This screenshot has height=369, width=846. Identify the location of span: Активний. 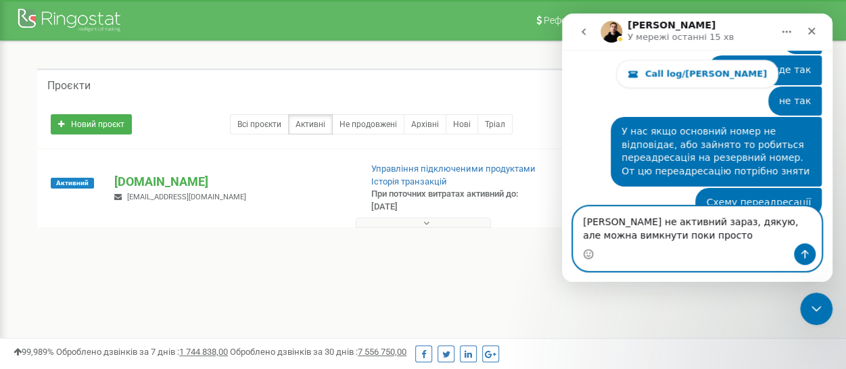
(72, 183).